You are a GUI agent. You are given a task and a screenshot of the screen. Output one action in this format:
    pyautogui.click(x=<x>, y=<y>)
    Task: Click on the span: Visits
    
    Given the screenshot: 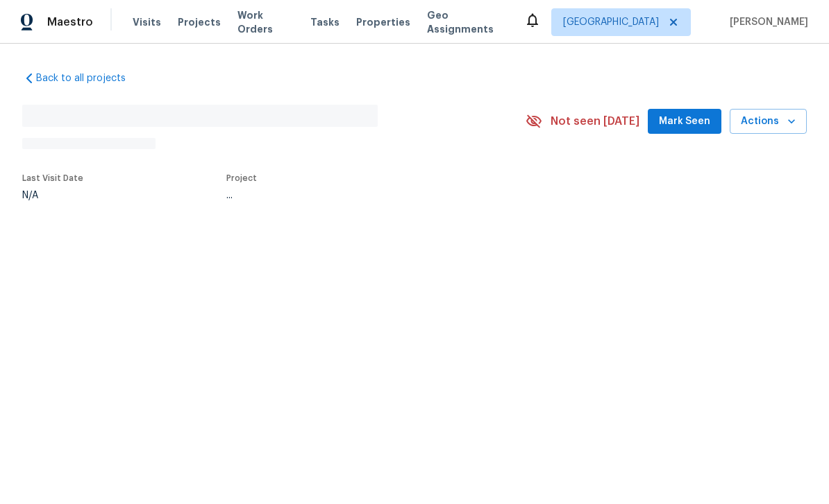 What is the action you would take?
    pyautogui.click(x=146, y=22)
    